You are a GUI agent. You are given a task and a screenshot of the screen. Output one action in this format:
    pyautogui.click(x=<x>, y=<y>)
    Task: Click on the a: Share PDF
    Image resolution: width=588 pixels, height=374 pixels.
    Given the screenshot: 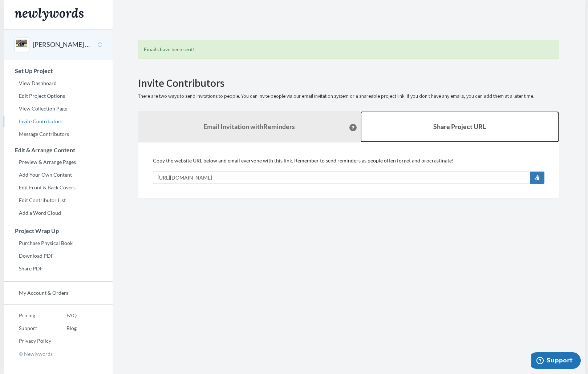 What is the action you would take?
    pyautogui.click(x=58, y=269)
    